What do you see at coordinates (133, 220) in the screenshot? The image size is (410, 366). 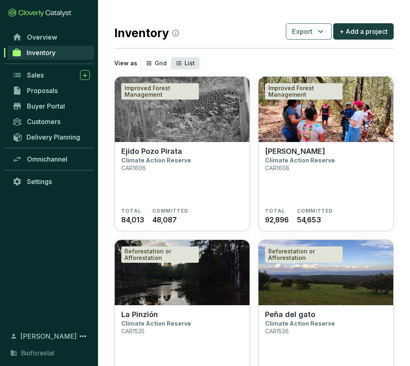 I see `span: 84,013` at bounding box center [133, 220].